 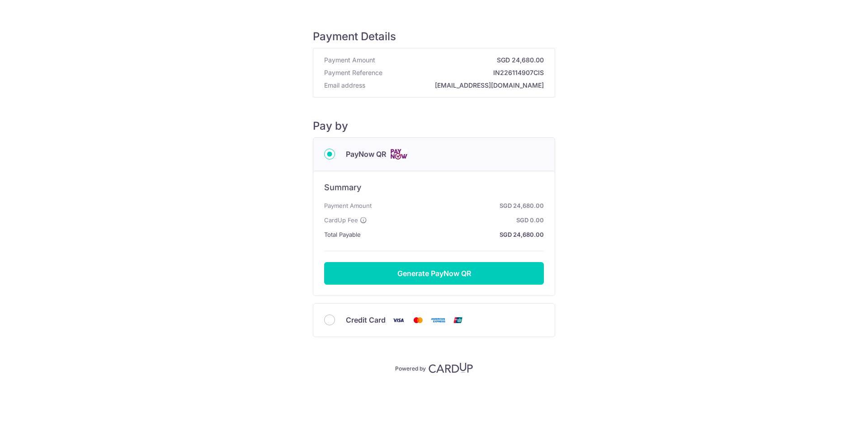 What do you see at coordinates (434, 37) in the screenshot?
I see `h5: Payment Details` at bounding box center [434, 37].